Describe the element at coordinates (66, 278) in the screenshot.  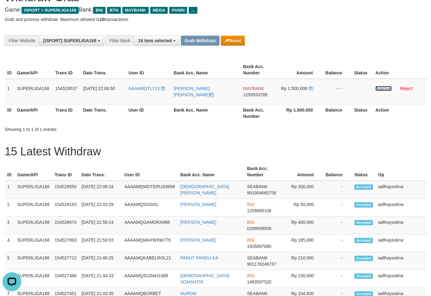
I see `td: 154527468` at that location.